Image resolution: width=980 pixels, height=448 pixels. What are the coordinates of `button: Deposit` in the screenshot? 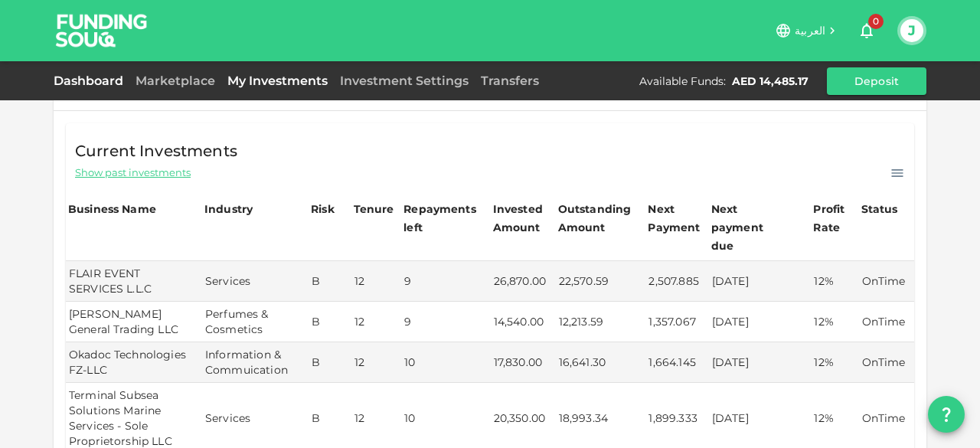 It's located at (876, 81).